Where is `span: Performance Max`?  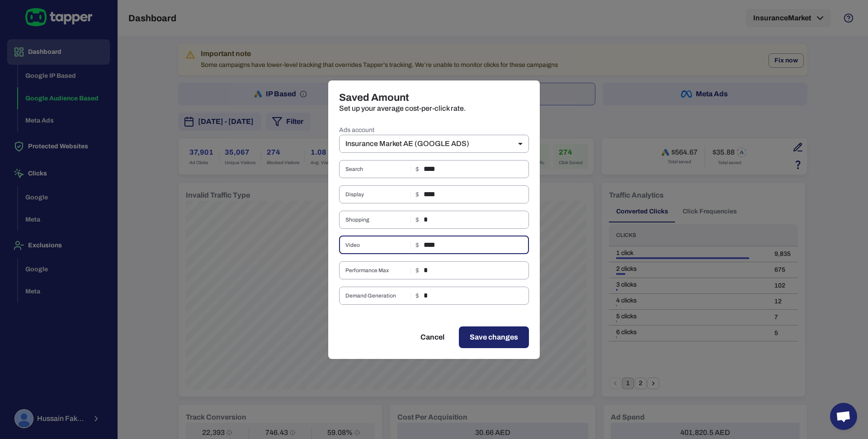
span: Performance Max is located at coordinates (376, 270).